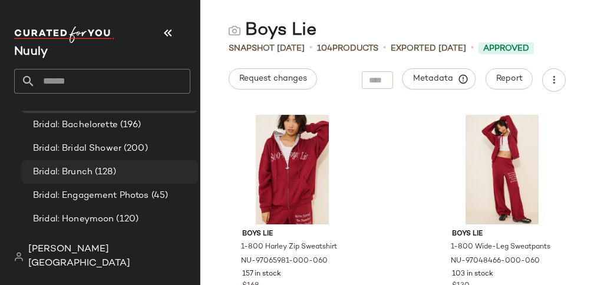 This screenshot has height=285, width=594. Describe the element at coordinates (473, 275) in the screenshot. I see `span: 103 in stock` at that location.